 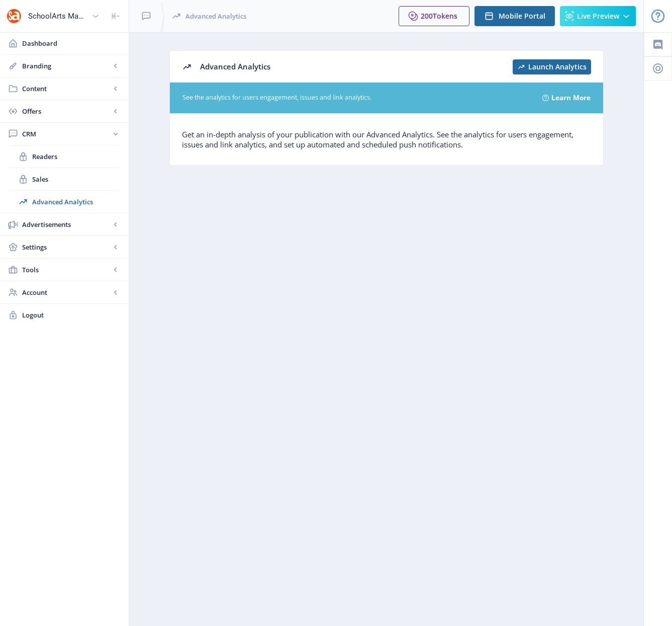 What do you see at coordinates (557, 67) in the screenshot?
I see `span: Launch Analytics` at bounding box center [557, 67].